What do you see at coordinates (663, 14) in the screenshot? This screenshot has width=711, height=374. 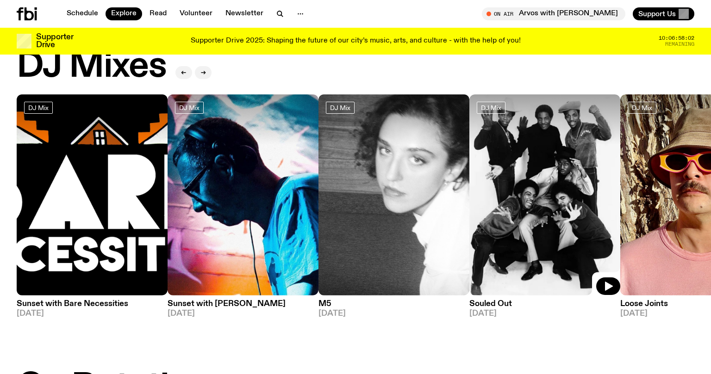 I see `button: Support Us` at bounding box center [663, 14].